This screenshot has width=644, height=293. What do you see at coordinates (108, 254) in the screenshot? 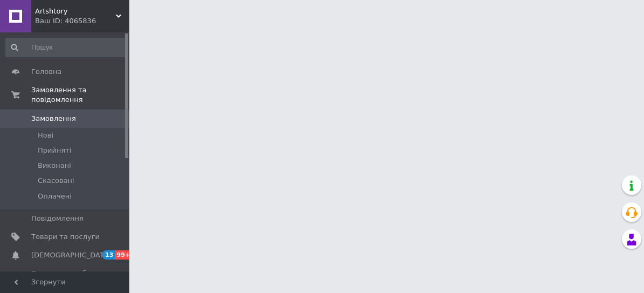
I see `span: 13` at bounding box center [108, 254].